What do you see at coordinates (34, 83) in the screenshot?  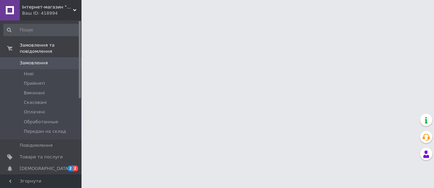 I see `span: Прийняті` at bounding box center [34, 83].